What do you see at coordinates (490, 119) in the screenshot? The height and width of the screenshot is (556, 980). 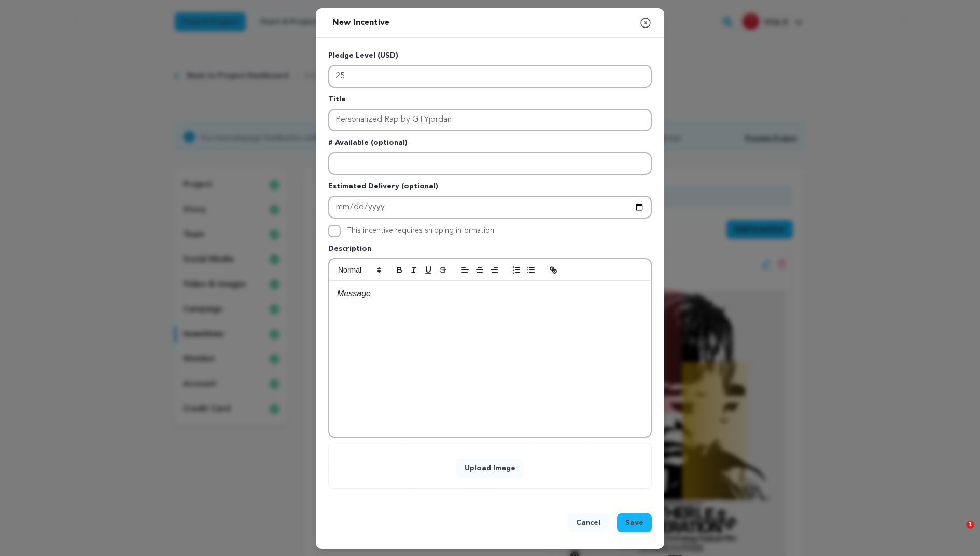 I see `input: Enter title` at bounding box center [490, 119].